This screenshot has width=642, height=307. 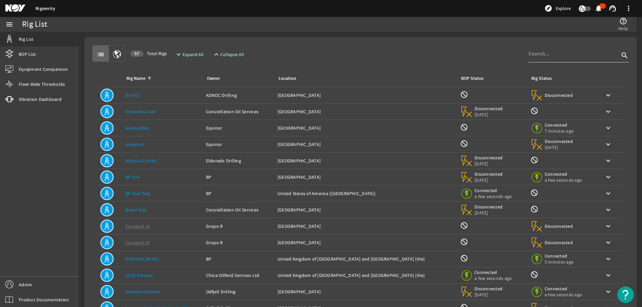 What do you see at coordinates (472, 79) in the screenshot?
I see `div: BOP Status` at bounding box center [472, 79].